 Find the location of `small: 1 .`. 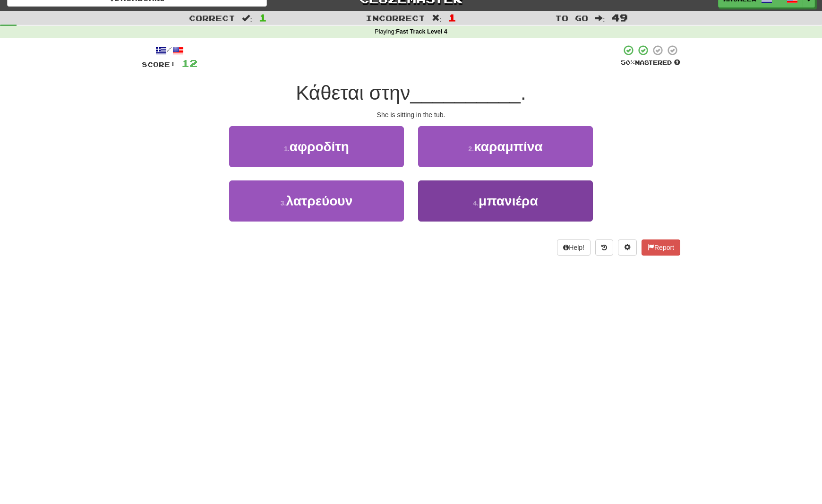

small: 1 . is located at coordinates (286, 149).